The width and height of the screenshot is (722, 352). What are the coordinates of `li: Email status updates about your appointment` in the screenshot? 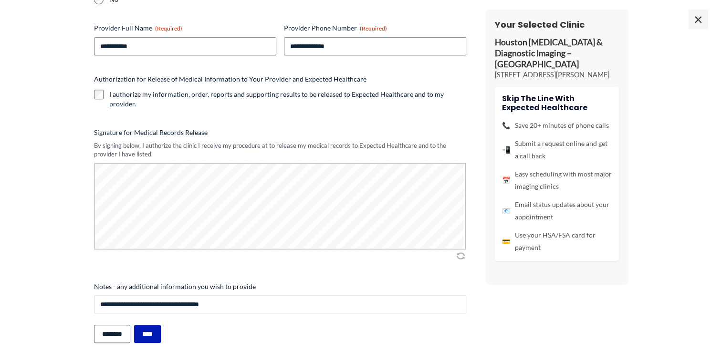 It's located at (557, 211).